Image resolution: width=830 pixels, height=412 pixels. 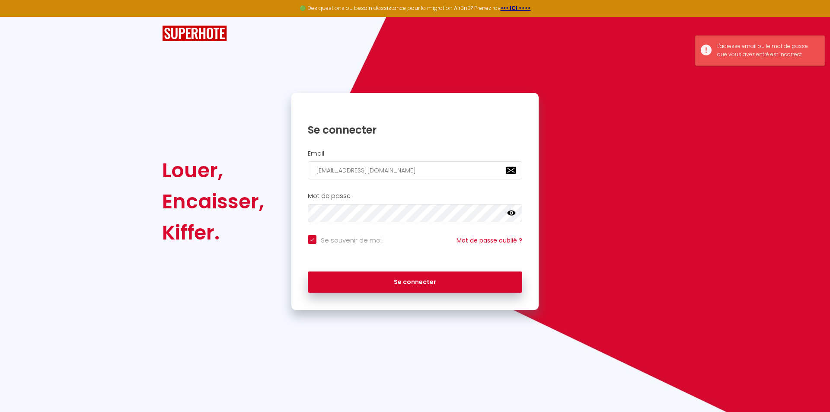 I want to click on h2: Email, so click(x=415, y=154).